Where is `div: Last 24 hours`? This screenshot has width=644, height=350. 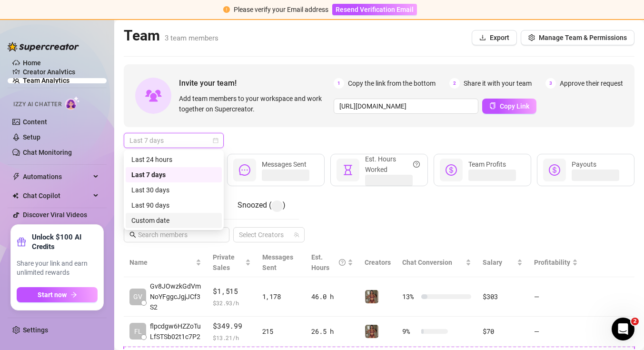 div: Last 24 hours is located at coordinates (174, 160).